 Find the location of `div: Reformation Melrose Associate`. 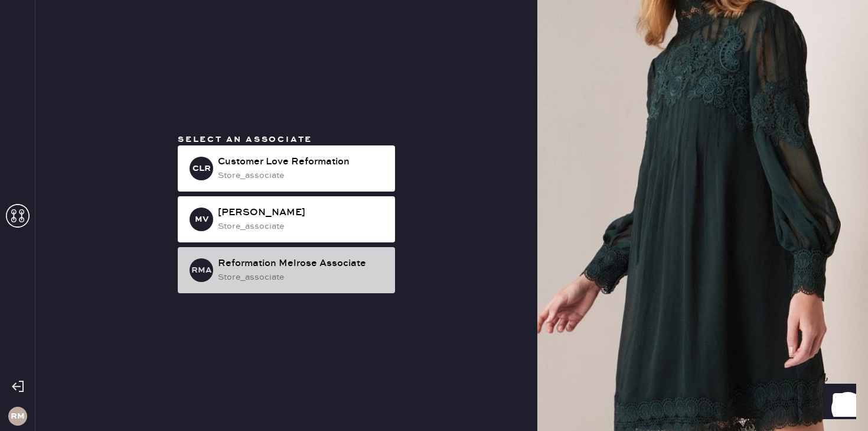

div: Reformation Melrose Associate is located at coordinates (302, 263).